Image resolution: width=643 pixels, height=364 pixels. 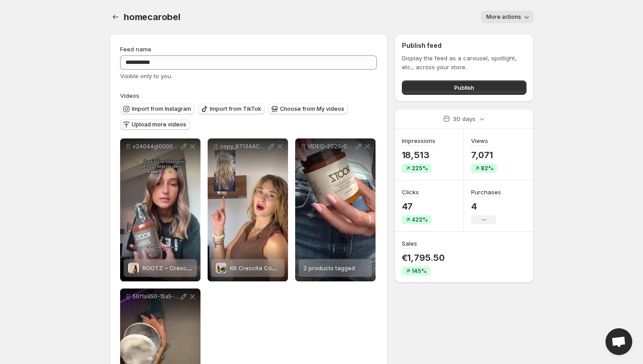 What do you see at coordinates (159, 125) in the screenshot?
I see `span: Upload more videos` at bounding box center [159, 125].